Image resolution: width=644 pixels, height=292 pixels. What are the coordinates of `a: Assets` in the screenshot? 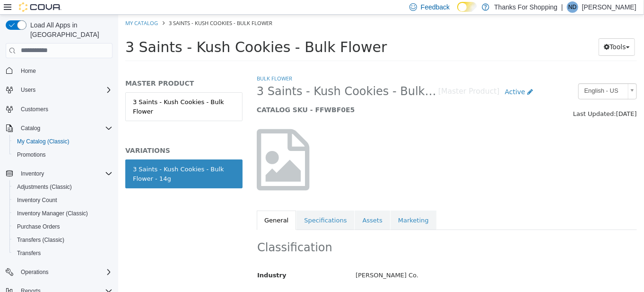 It's located at (254, 206).